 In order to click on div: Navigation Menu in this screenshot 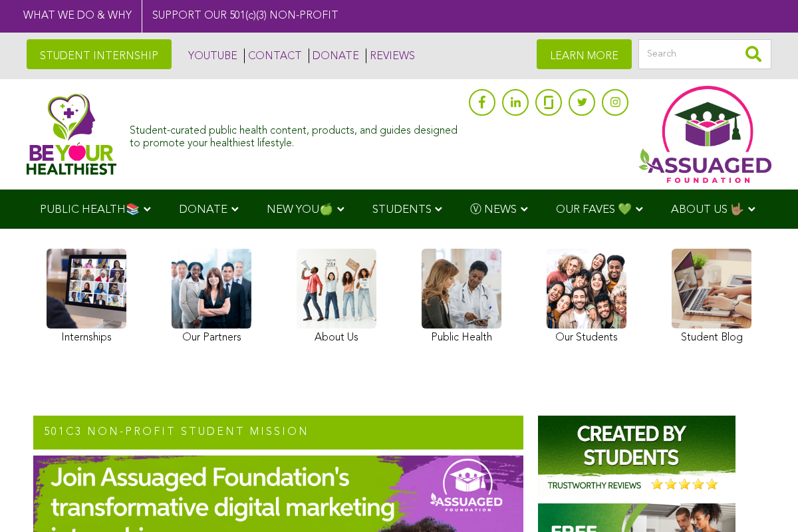, I will do `click(399, 209)`.